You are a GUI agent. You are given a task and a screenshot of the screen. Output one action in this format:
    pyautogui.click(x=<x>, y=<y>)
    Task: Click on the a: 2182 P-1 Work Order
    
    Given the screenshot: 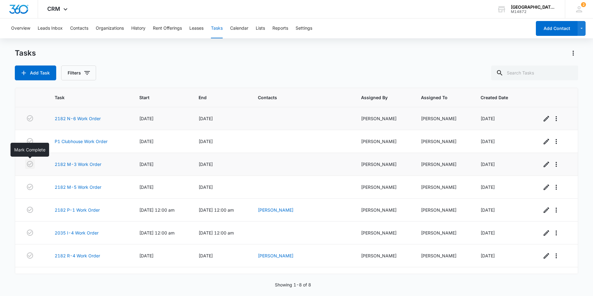 What is the action you would take?
    pyautogui.click(x=77, y=210)
    